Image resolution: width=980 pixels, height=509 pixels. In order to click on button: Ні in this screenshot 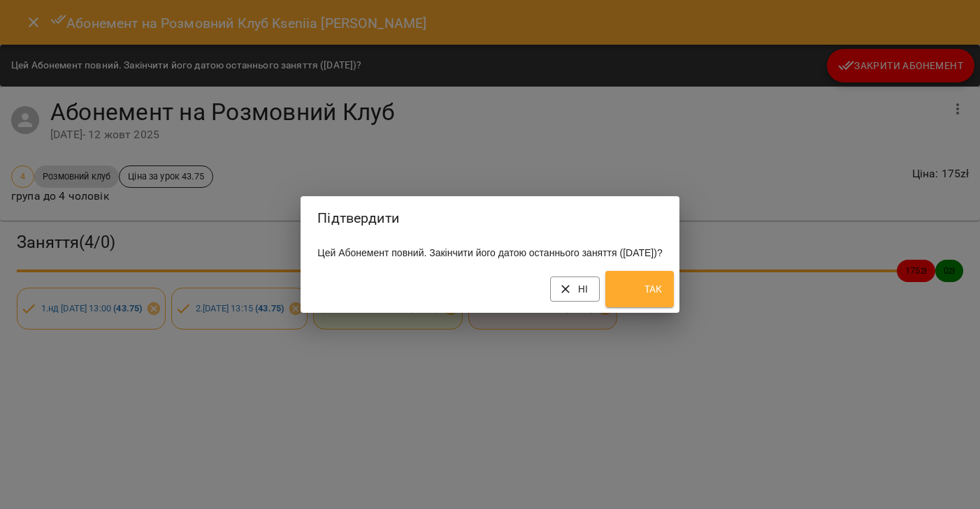, I will do `click(574, 289)`.